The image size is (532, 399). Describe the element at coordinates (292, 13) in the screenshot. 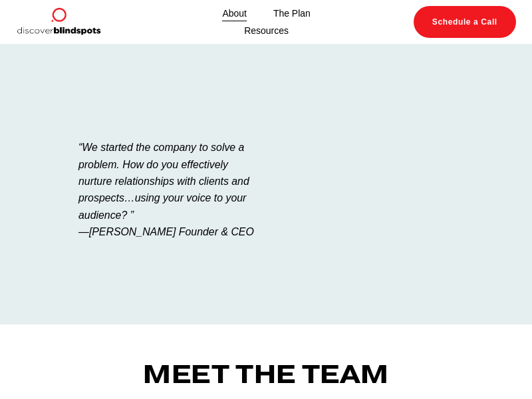

I see `a: The Plan` at that location.